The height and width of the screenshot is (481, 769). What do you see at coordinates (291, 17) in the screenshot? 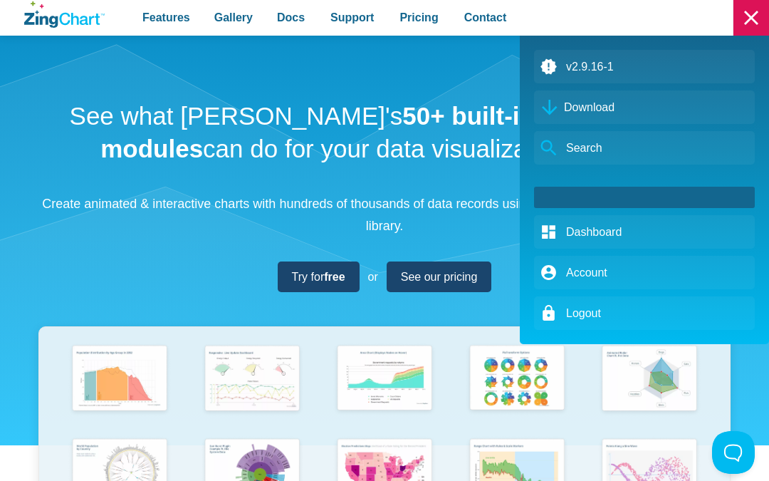
I see `span: Docs` at bounding box center [291, 17].